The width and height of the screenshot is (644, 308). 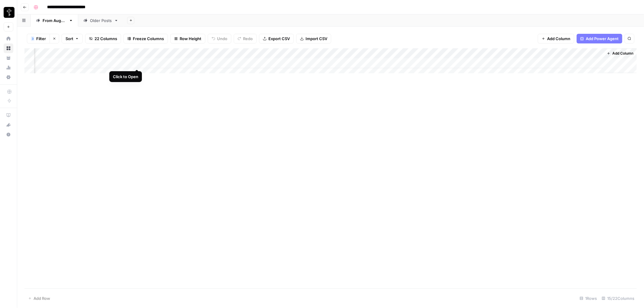 What do you see at coordinates (101, 20) in the screenshot?
I see `a: Older Posts` at bounding box center [101, 20].